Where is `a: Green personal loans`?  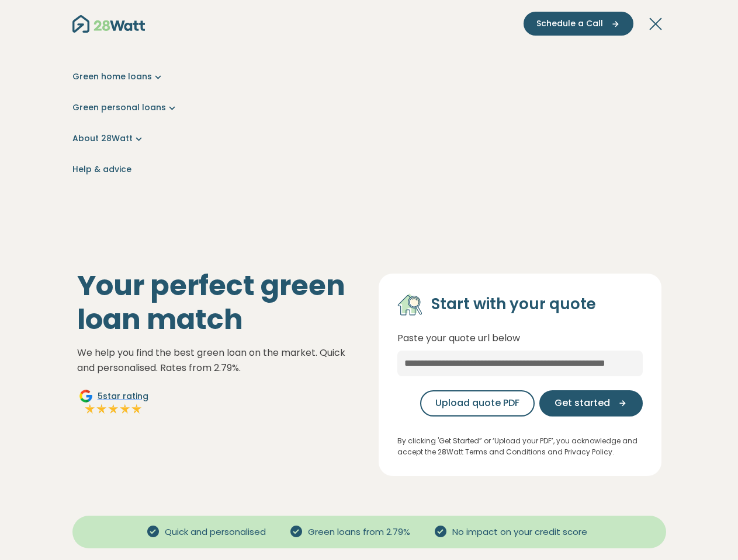 a: Green personal loans is located at coordinates (369, 107).